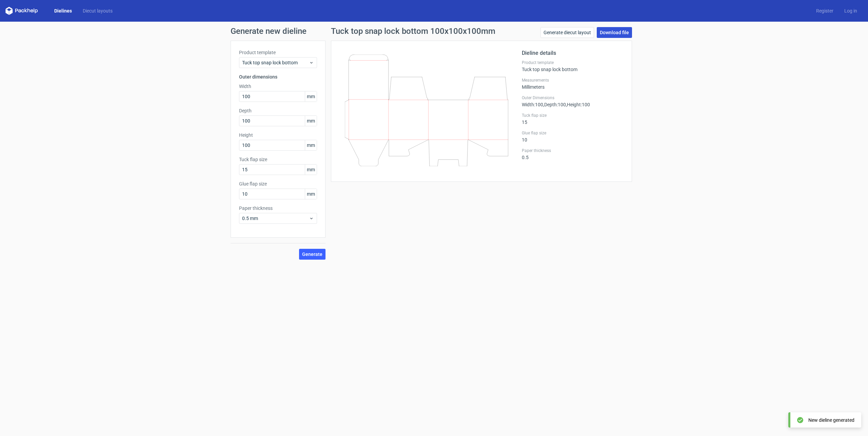  I want to click on div: 15, so click(573, 119).